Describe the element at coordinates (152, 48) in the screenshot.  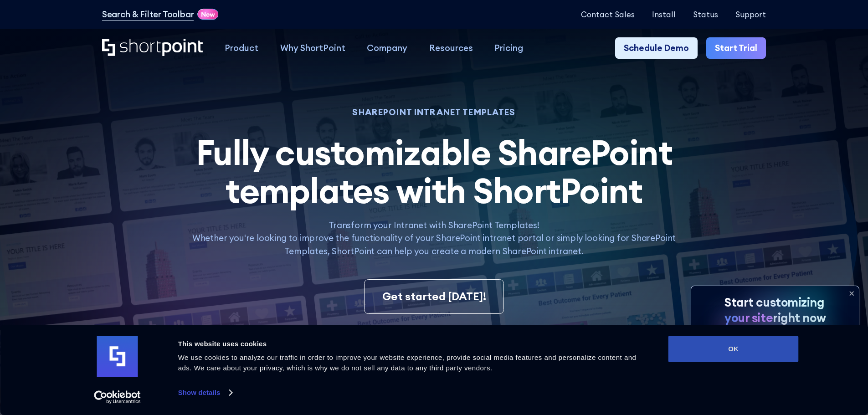
I see `a: Home` at that location.